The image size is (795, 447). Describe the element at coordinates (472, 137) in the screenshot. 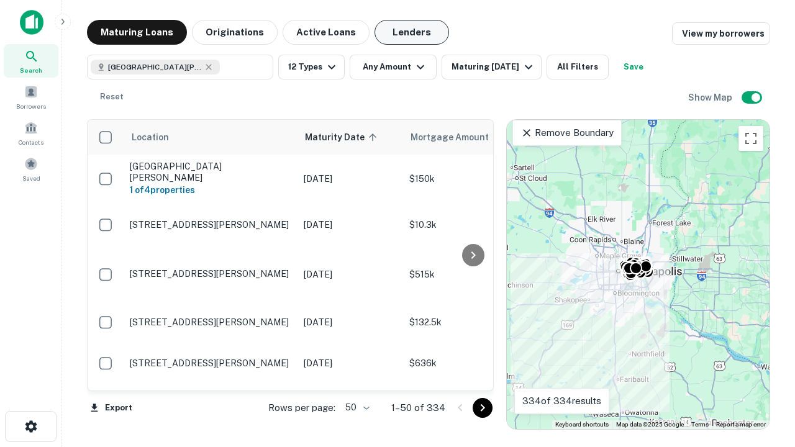

I see `th: Mortgage Amount` at that location.